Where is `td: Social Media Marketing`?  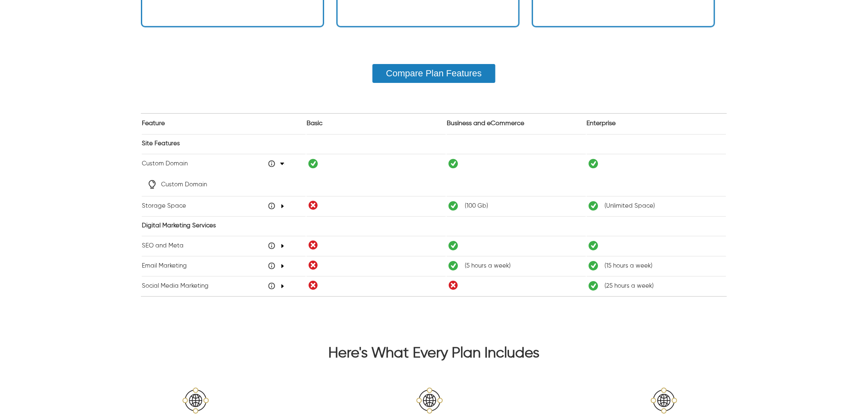
td: Social Media Marketing is located at coordinates (224, 286).